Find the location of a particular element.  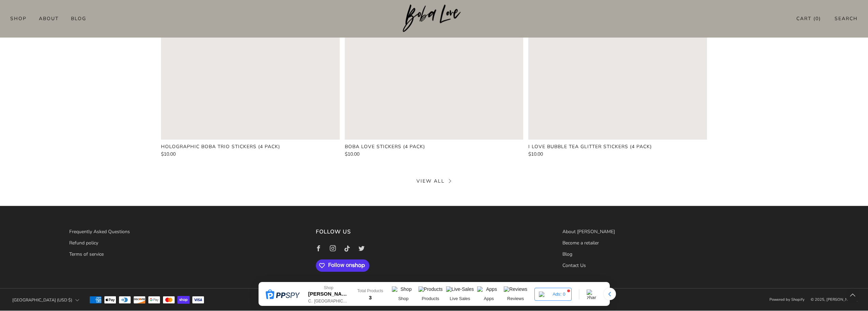

product-card-title: Holographic Boba Trio Stickers (4 Pack) is located at coordinates (220, 146).